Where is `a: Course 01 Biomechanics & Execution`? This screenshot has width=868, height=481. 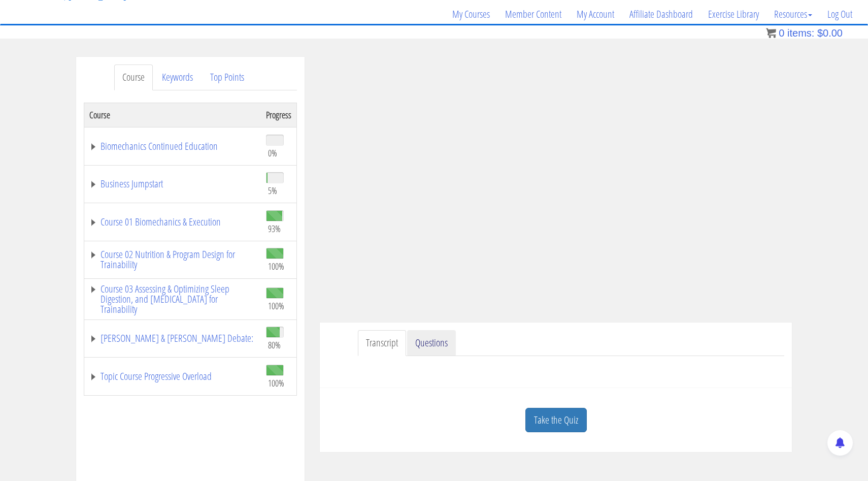 a: Course 01 Biomechanics & Execution is located at coordinates (173, 222).